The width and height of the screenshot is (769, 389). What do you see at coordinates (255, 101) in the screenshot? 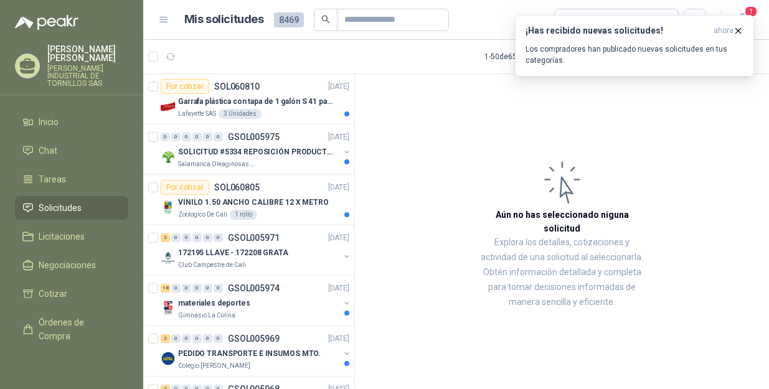
I see `p: Garrafa plástica con tapa de 1 galón S 41 para almacenar varsol, thiner y alcohol` at bounding box center [255, 101].